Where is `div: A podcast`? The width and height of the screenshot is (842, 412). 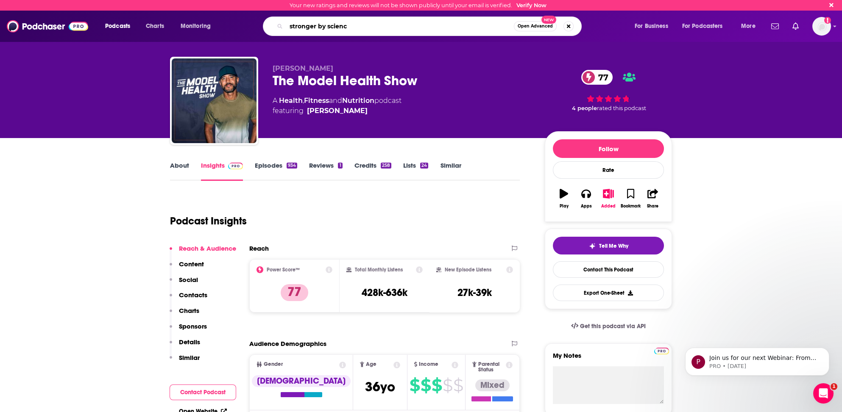 div: A podcast is located at coordinates (337, 106).